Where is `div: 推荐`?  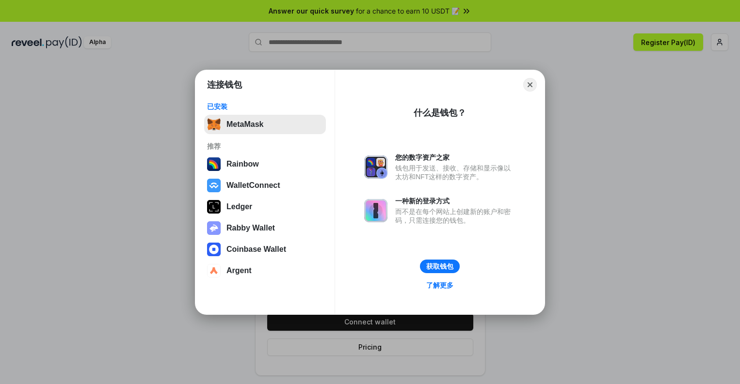 div: 推荐 is located at coordinates (265, 146).